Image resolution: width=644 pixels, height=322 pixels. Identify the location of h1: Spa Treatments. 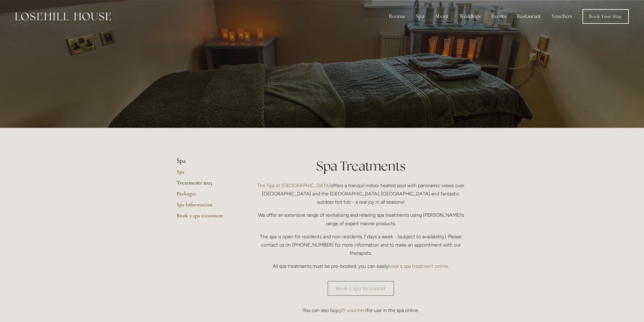
(361, 166).